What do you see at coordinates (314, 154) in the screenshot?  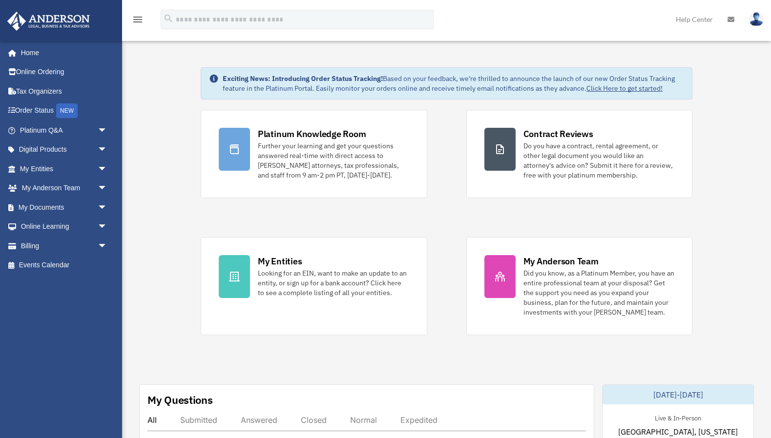 I see `a: Platinum Knowledge Room Further your learning and get your questions answered real-time with dire...` at bounding box center [314, 154].